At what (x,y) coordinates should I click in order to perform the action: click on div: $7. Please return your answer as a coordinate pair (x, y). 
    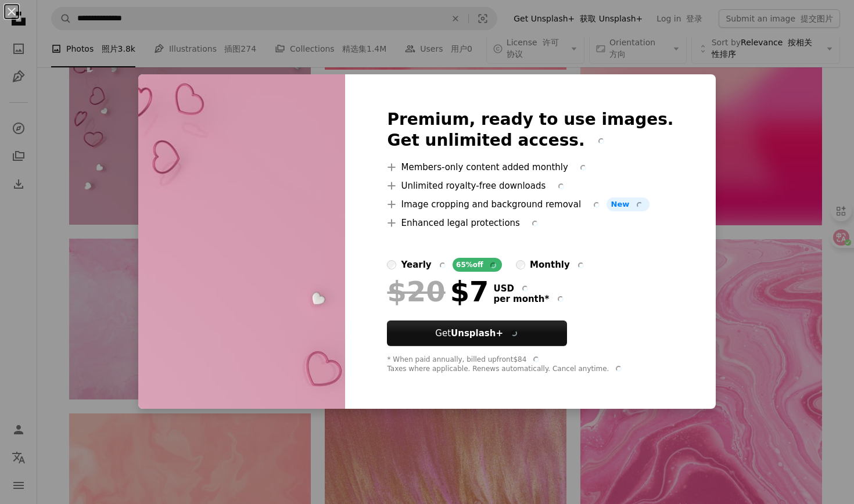
    Looking at the image, I should click on (437, 292).